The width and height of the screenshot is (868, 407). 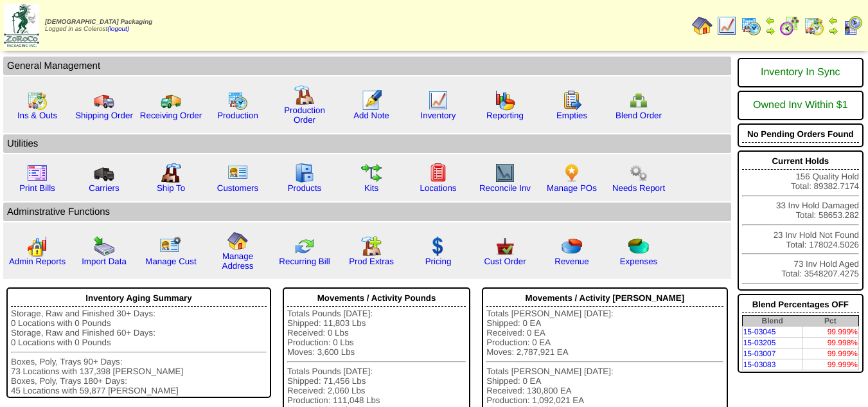 I want to click on img: pie_chart2.png, so click(x=638, y=246).